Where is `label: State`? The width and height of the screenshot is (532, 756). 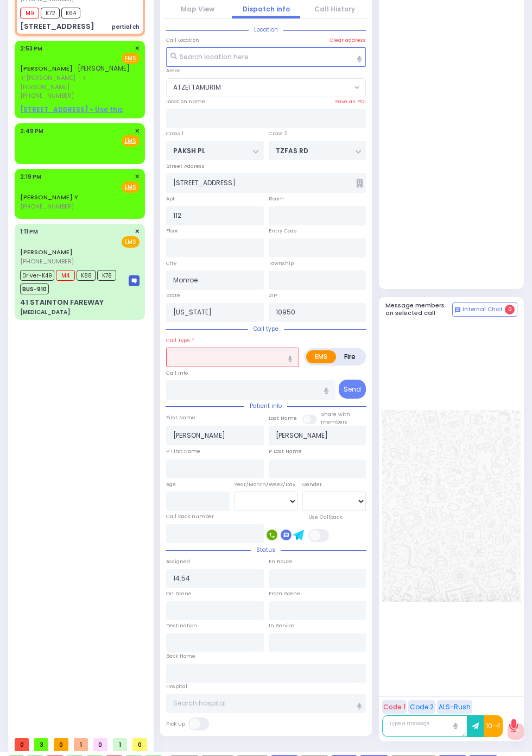 label: State is located at coordinates (173, 295).